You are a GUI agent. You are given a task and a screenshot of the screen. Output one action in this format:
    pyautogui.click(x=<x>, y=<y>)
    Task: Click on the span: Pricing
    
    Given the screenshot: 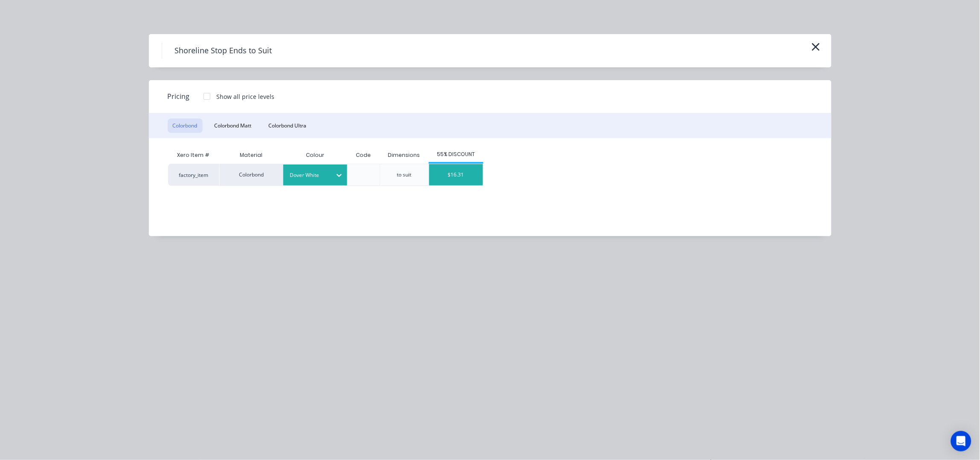 What is the action you would take?
    pyautogui.click(x=179, y=96)
    